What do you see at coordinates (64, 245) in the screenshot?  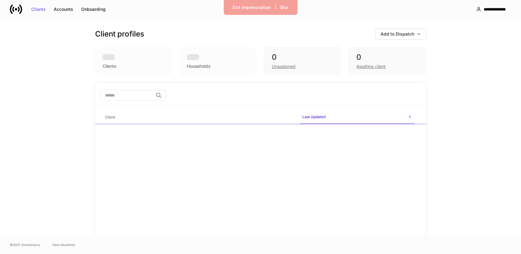 I see `a: Data Disclaimer` at bounding box center [64, 245].